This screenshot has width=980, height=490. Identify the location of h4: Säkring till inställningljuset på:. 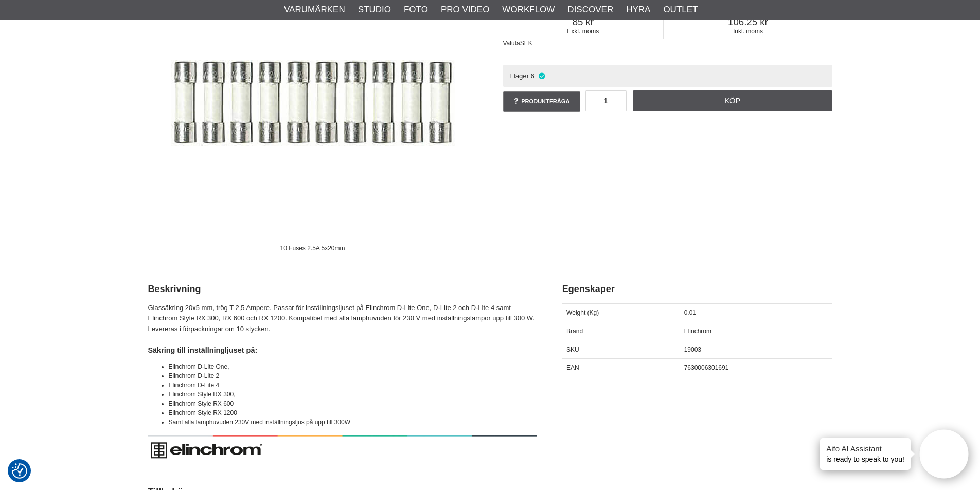
(342, 350).